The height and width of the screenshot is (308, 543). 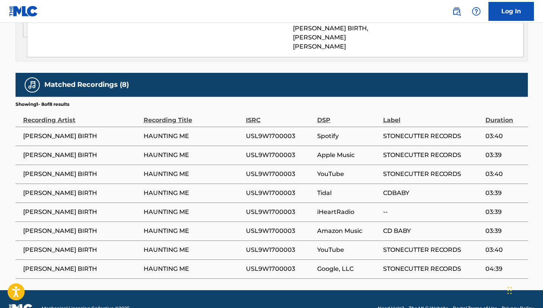 I want to click on span: iHeartRadio, so click(x=348, y=212).